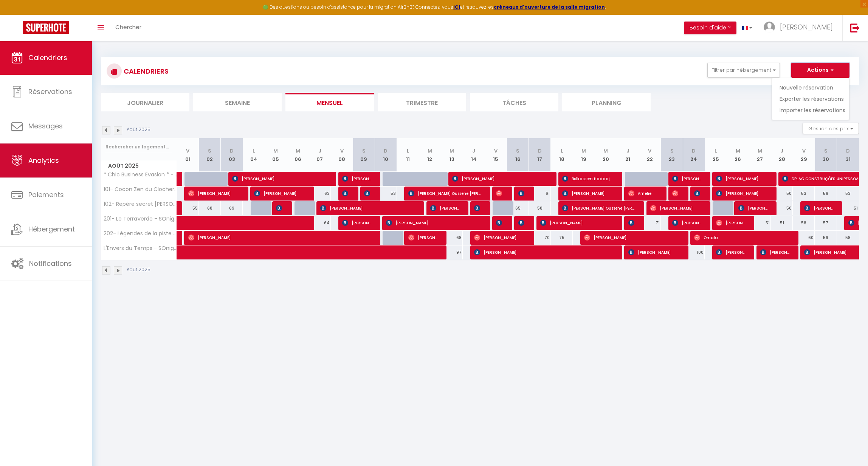 The height and width of the screenshot is (466, 868). Describe the element at coordinates (422, 102) in the screenshot. I see `li: Trimestre` at that location.